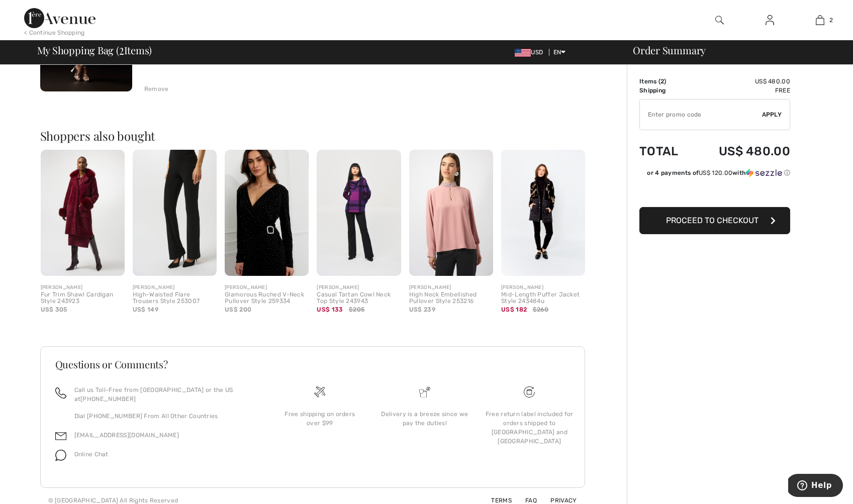 This screenshot has height=504, width=853. What do you see at coordinates (543, 299) in the screenshot?
I see `div: Mid-Length Puffer Jacket Style 243484u` at bounding box center [543, 299].